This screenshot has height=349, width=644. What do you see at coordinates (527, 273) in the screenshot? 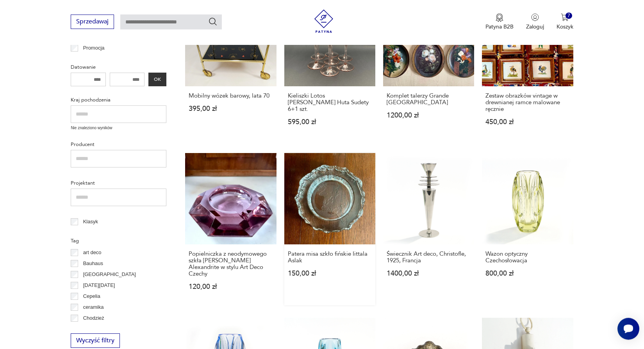
I see `p: 800,00 zł` at bounding box center [527, 273].